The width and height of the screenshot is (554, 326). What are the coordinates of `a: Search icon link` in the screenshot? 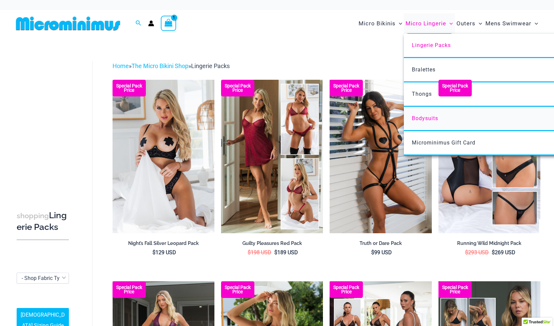 It's located at (139, 23).